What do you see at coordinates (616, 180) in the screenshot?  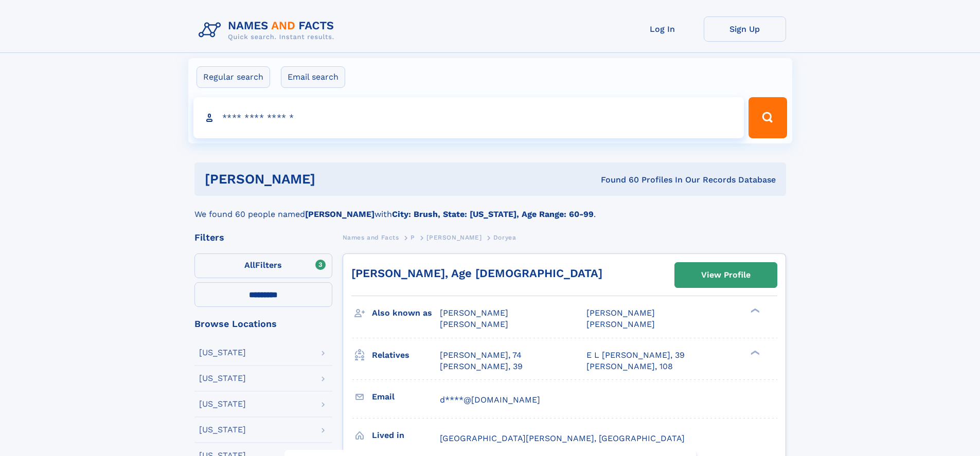 I see `div: Found 60 Profiles In Our Records Database` at bounding box center [616, 180].